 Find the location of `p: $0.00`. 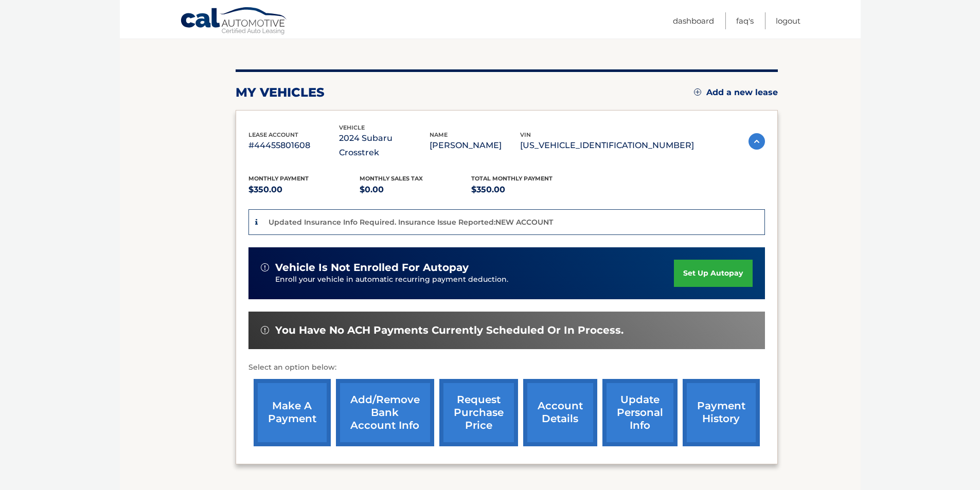

p: $0.00 is located at coordinates (415, 190).